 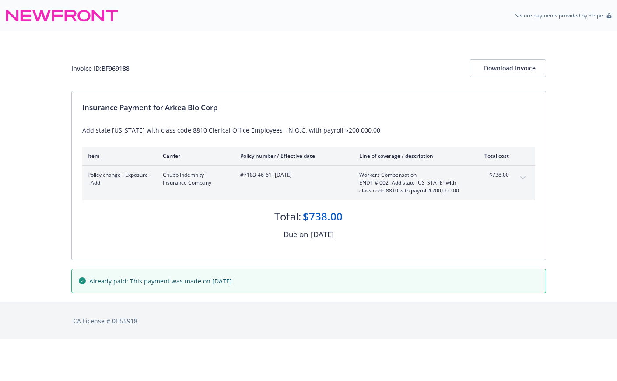 I want to click on span: Chubb Indemnity Insurance Company, so click(x=194, y=179).